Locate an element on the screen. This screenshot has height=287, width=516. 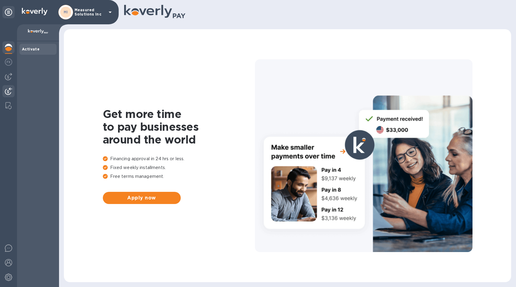
img: Logo is located at coordinates (35, 12).